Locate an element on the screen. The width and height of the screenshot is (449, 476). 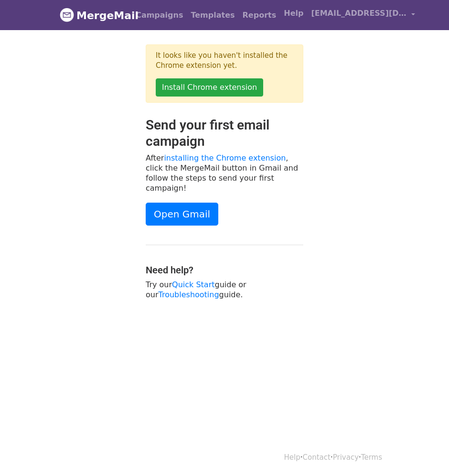
img: MergeMail logo is located at coordinates (67, 15).